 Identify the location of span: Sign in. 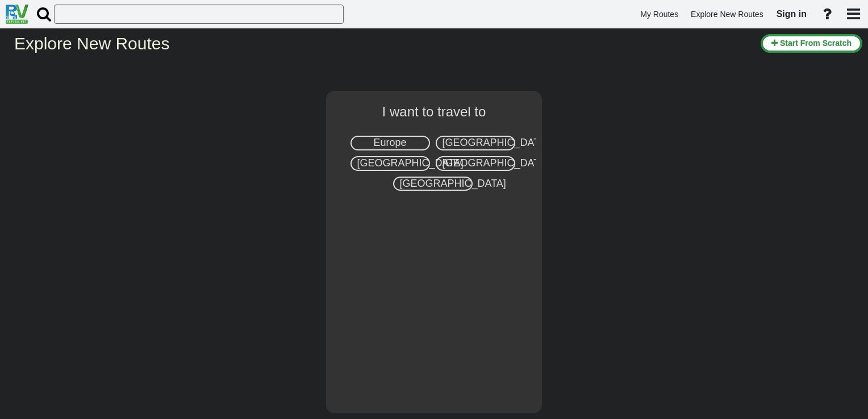
(792, 14).